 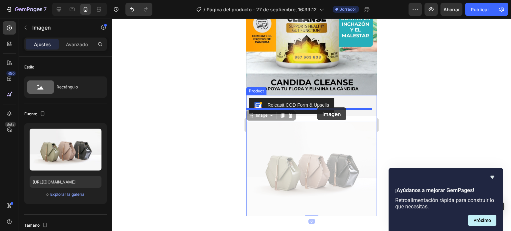 I want to click on font: ¡Ayúdanos a mejorar GemPages!, so click(x=435, y=190).